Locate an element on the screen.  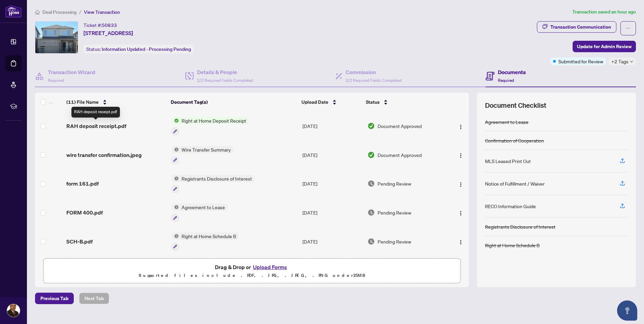
img: logo is located at coordinates (13, 11).